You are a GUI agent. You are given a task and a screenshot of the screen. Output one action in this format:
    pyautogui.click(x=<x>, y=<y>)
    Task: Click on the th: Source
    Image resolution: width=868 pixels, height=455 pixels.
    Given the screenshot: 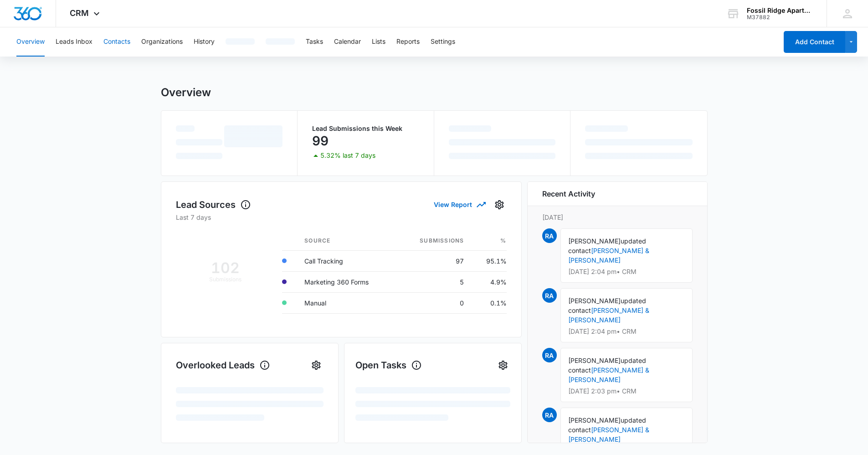 What is the action you would take?
    pyautogui.click(x=346, y=241)
    